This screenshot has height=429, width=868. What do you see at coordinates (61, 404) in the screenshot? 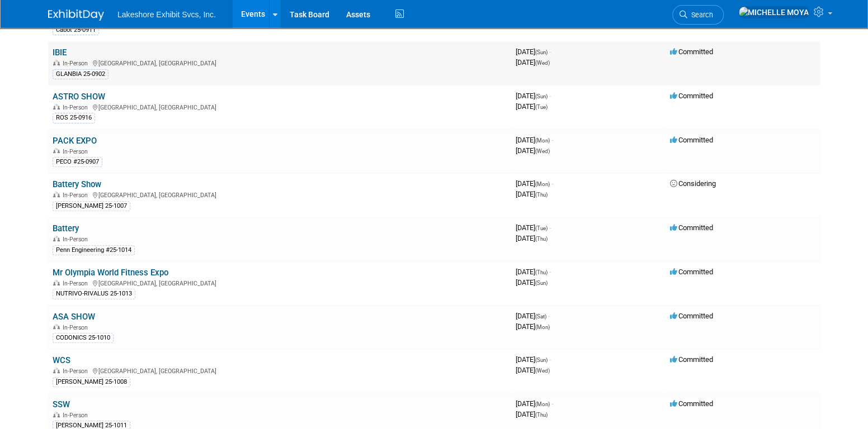
I see `a: SSW` at bounding box center [61, 404].